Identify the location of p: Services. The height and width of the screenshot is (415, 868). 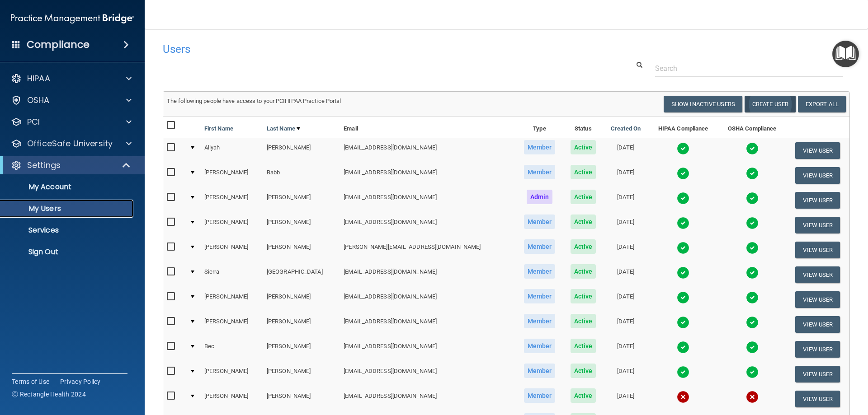
(67, 231).